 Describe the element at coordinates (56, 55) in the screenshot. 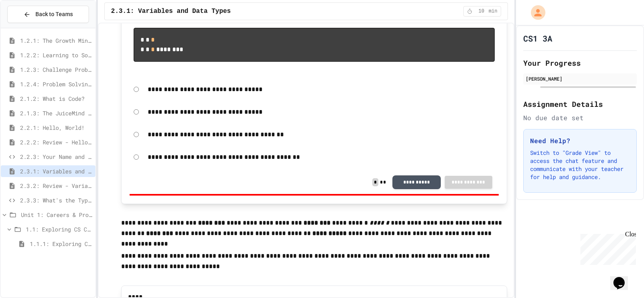

I see `span: 1.2.2: Learning to Solve Hard Problems` at that location.